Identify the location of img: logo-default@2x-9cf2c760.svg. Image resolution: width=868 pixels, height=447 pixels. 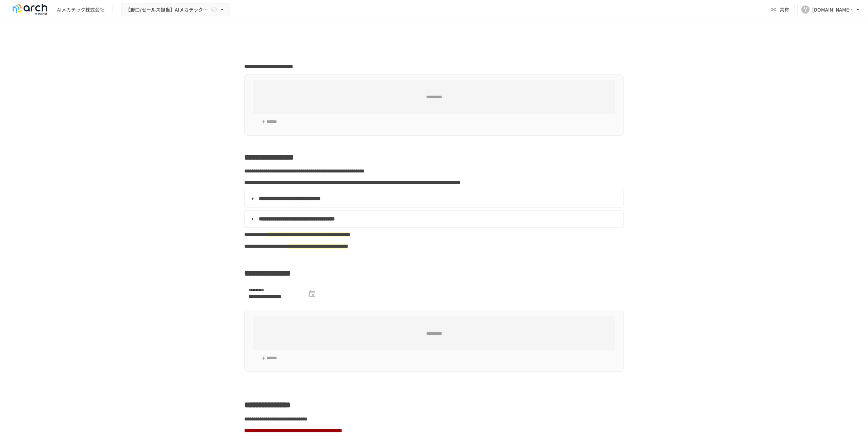
(30, 9).